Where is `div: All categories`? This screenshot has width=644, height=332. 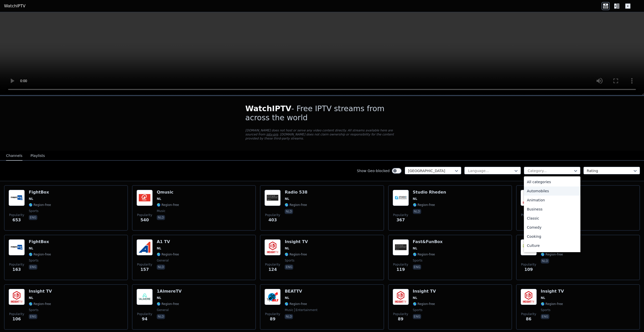
div: All categories is located at coordinates (552, 182).